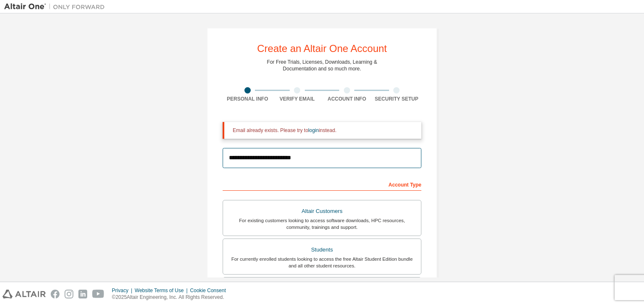 The height and width of the screenshot is (306, 644). I want to click on a: login, so click(313, 131).